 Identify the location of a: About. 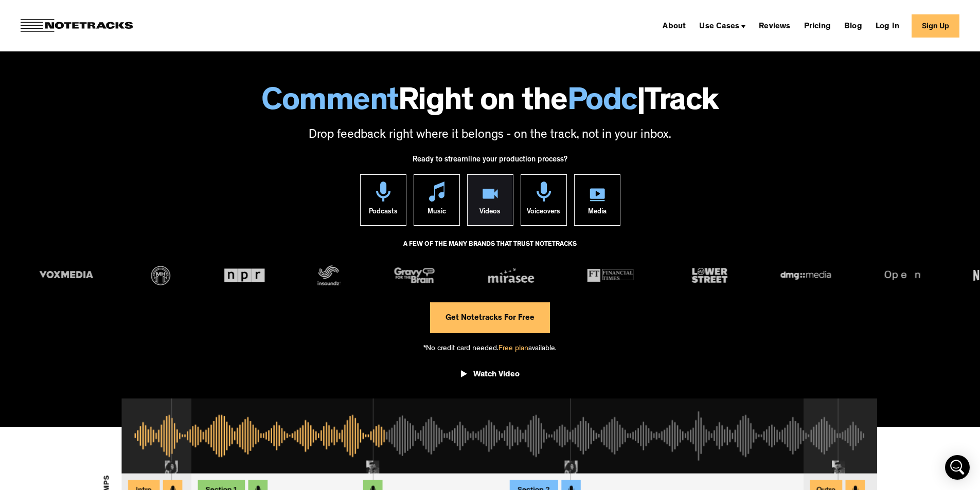
(674, 26).